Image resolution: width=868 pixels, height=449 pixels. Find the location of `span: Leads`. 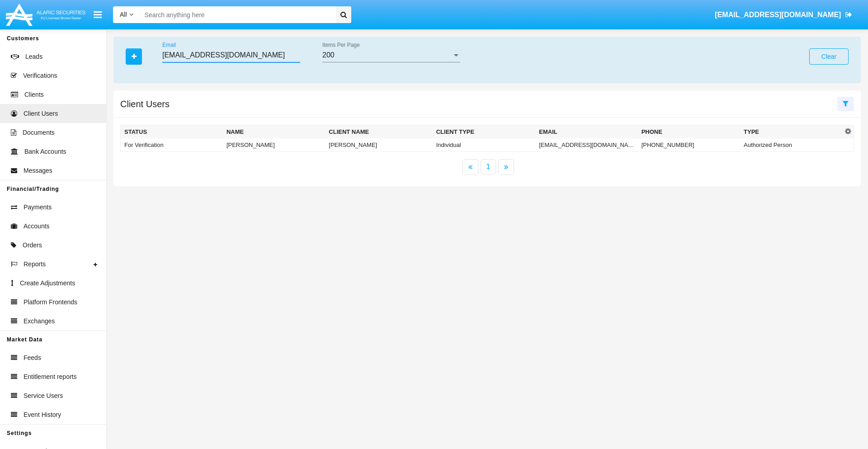

span: Leads is located at coordinates (34, 56).